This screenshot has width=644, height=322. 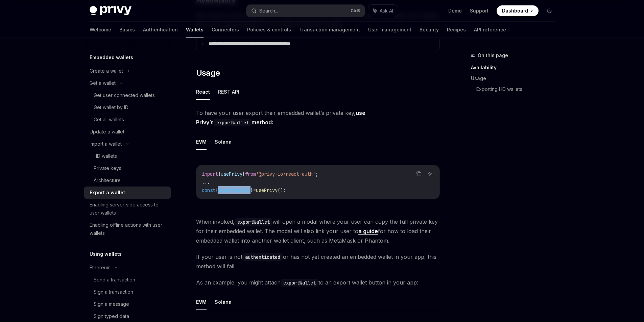 I want to click on a: HD wallets, so click(x=128, y=156).